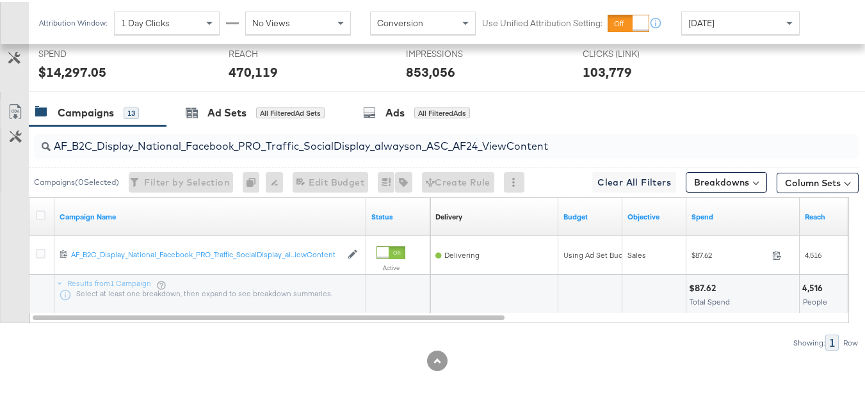  Describe the element at coordinates (815, 300) in the screenshot. I see `span: People` at that location.